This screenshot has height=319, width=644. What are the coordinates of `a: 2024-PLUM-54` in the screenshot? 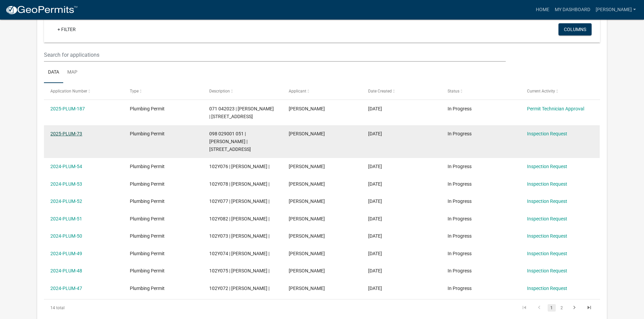 It's located at (66, 166).